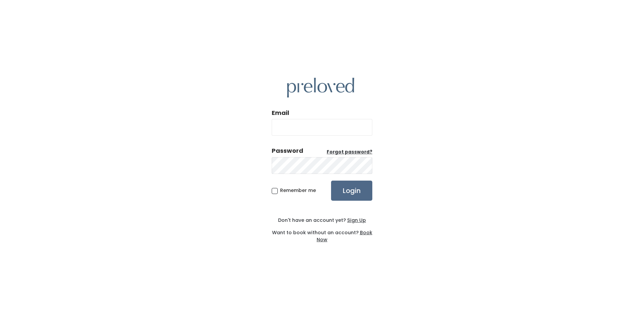 The height and width of the screenshot is (321, 644). I want to click on u: Book Now, so click(345, 236).